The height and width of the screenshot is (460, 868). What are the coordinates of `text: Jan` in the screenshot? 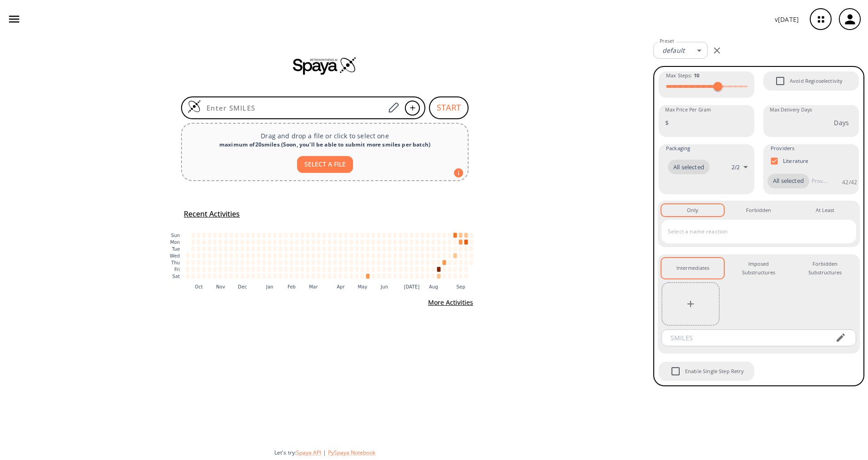 It's located at (270, 286).